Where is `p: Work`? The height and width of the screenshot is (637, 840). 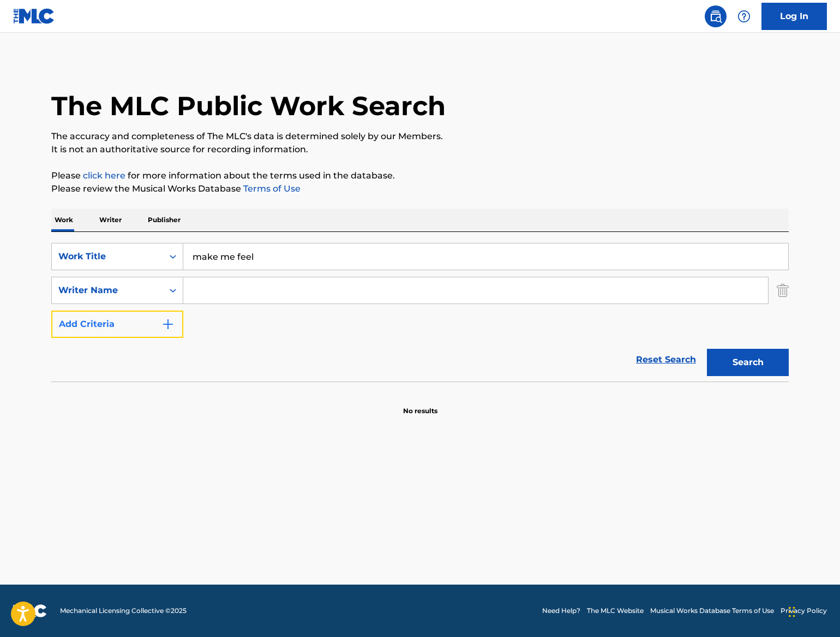
p: Work is located at coordinates (64, 220).